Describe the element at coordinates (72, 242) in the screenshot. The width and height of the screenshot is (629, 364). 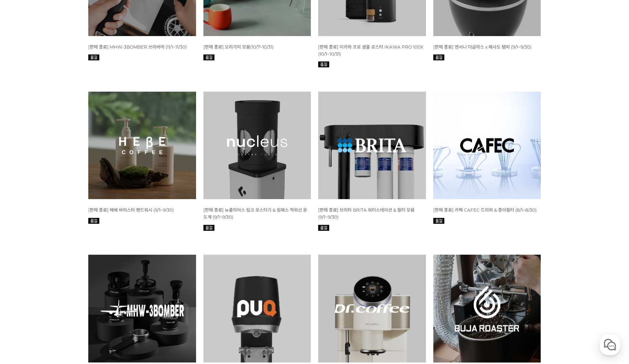
I see `a: 대화` at that location.